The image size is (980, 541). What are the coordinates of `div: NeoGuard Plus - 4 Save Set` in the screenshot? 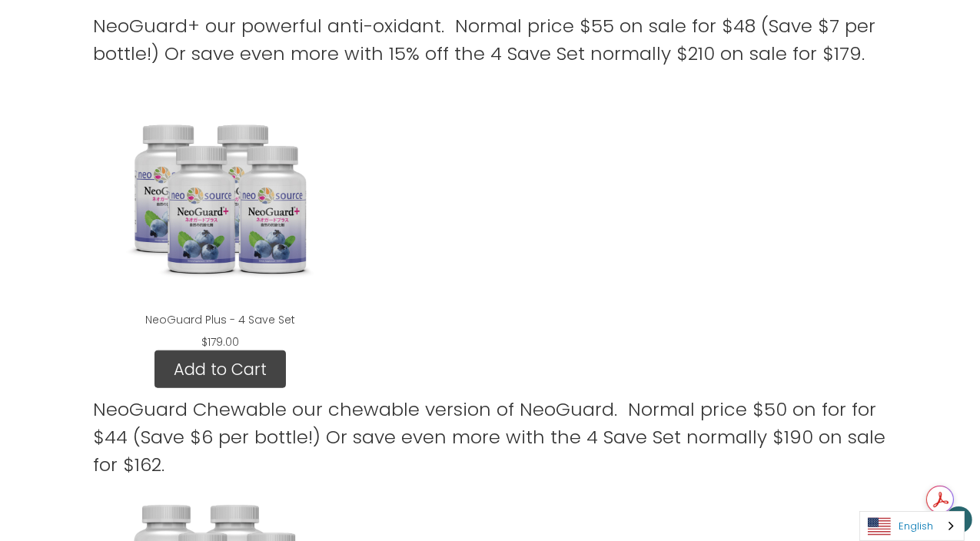 It's located at (219, 222).